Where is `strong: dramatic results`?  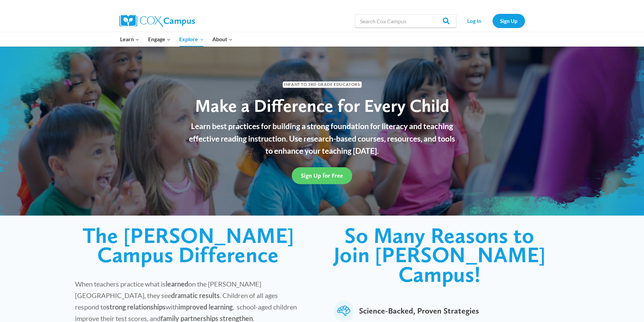
strong: dramatic results is located at coordinates (195, 295).